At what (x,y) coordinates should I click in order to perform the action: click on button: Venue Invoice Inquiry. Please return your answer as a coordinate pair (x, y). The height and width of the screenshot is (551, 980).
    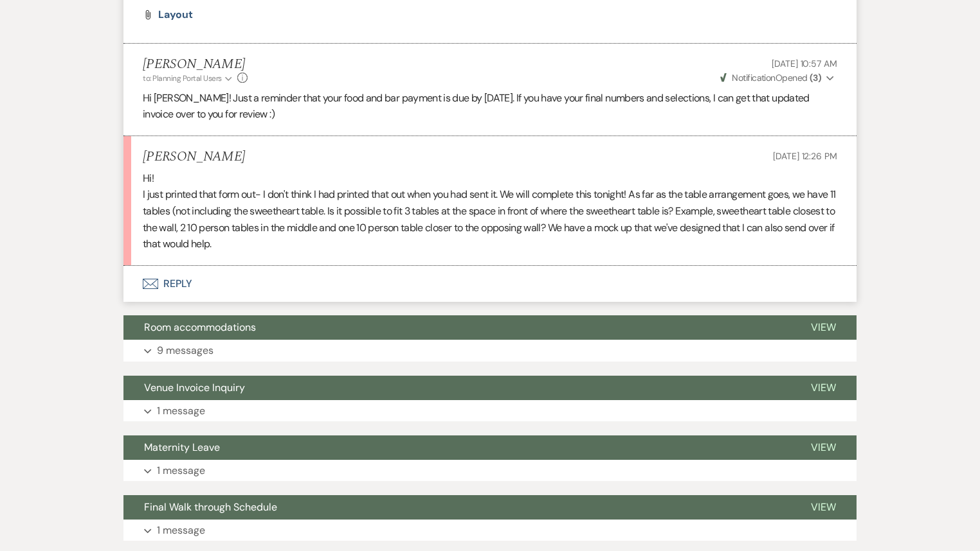
    Looking at the image, I should click on (456, 388).